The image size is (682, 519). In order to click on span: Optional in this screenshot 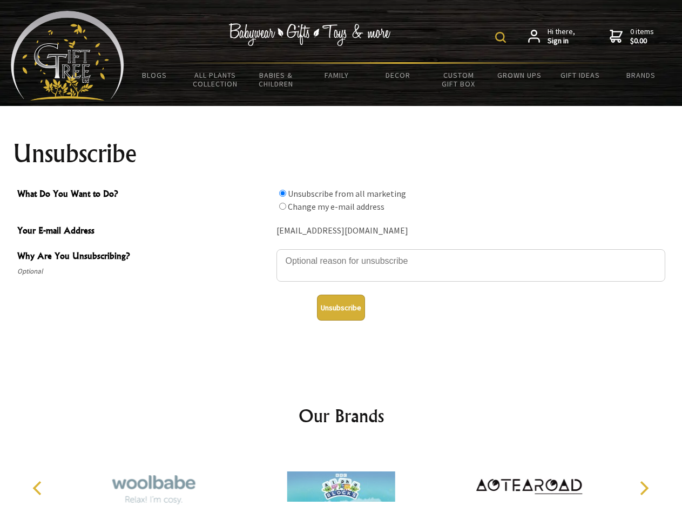, I will do `click(144, 271)`.